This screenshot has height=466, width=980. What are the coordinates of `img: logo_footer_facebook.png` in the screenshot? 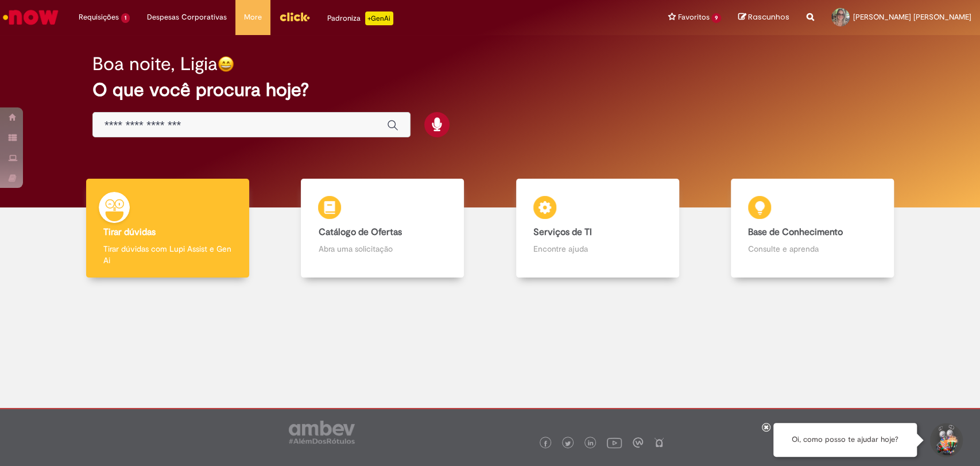 It's located at (545, 443).